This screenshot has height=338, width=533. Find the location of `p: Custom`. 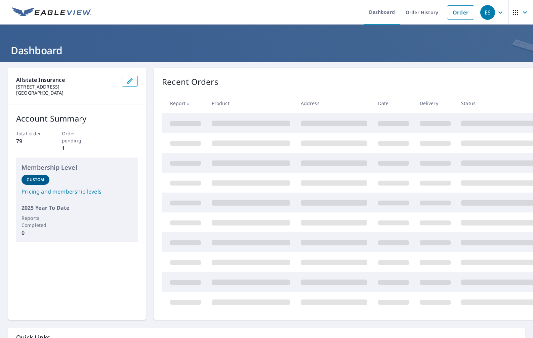

p: Custom is located at coordinates (35, 180).